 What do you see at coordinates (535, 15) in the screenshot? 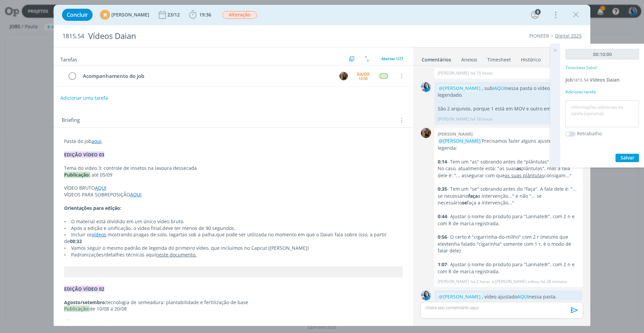
I see `button: 8` at bounding box center [535, 15].